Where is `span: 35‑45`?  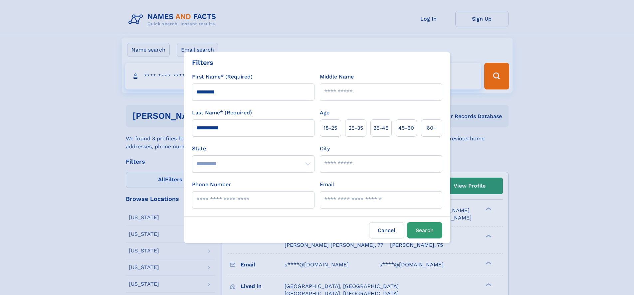
span: 35‑45 is located at coordinates (381, 128).